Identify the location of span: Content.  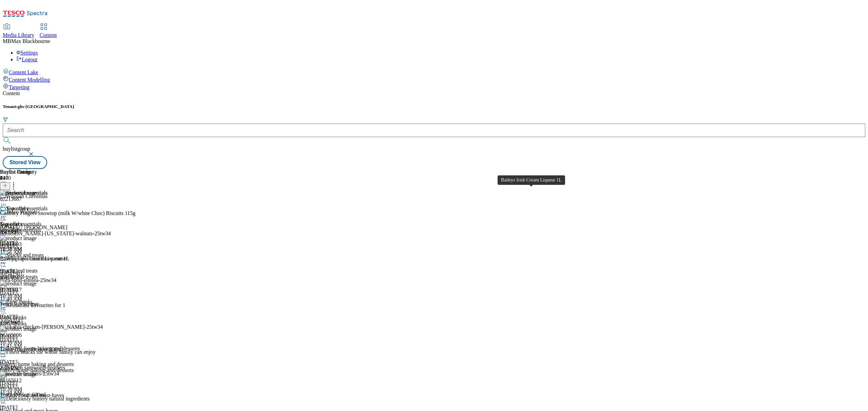
(48, 35).